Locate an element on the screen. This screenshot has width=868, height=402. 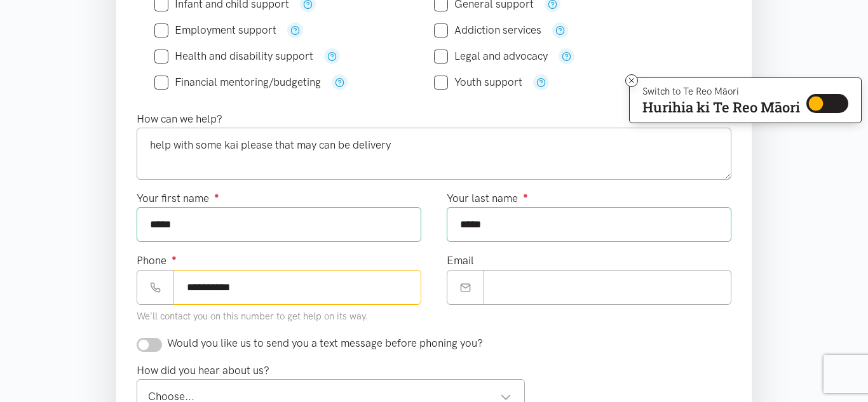
label: Youth support is located at coordinates (478, 82).